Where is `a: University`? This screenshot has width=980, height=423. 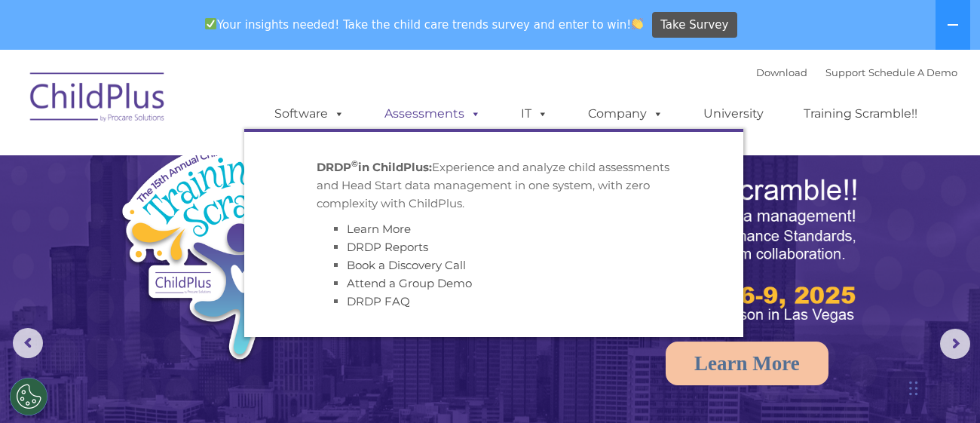
a: University is located at coordinates (734, 114).